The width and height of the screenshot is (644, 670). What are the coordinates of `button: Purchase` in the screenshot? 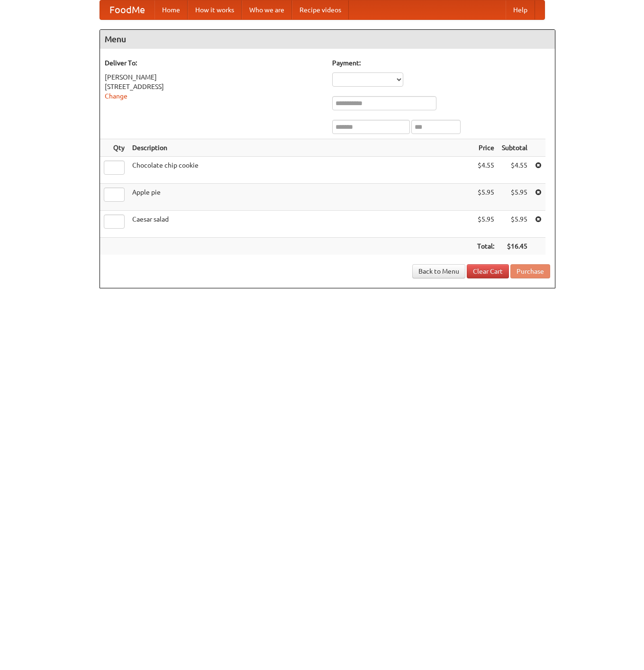 It's located at (530, 271).